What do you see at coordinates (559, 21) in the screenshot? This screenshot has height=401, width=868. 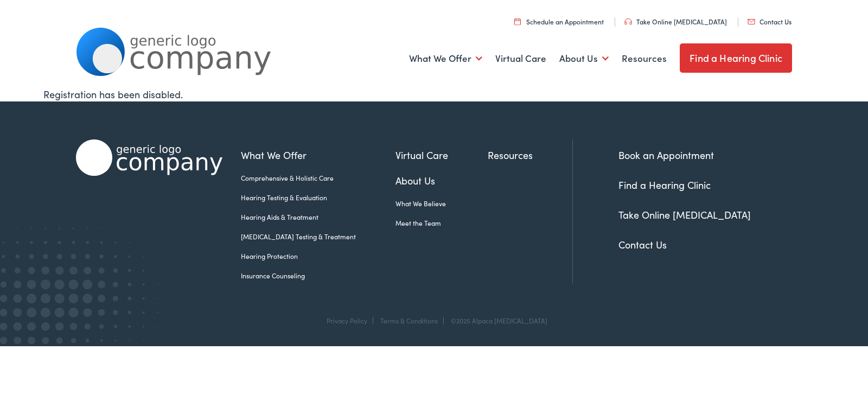 I see `a: Schedule an Appointment` at bounding box center [559, 21].